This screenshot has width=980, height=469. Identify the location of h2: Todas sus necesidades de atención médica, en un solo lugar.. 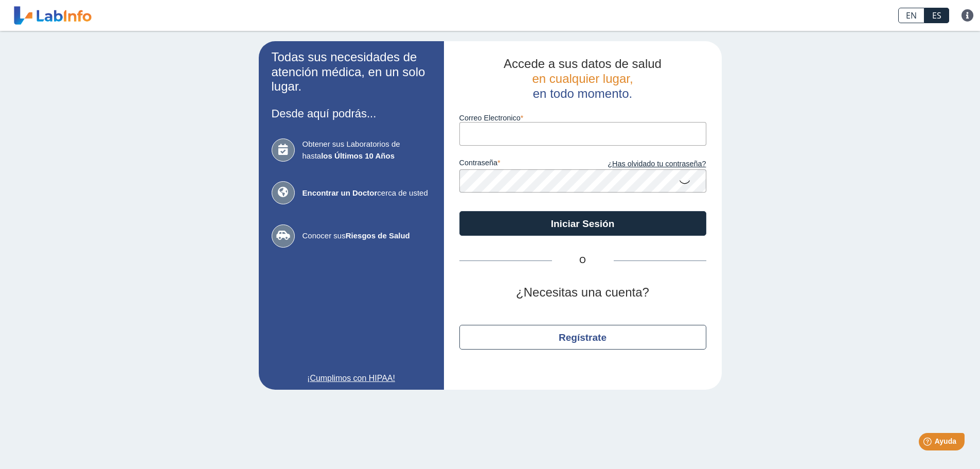
(352, 72).